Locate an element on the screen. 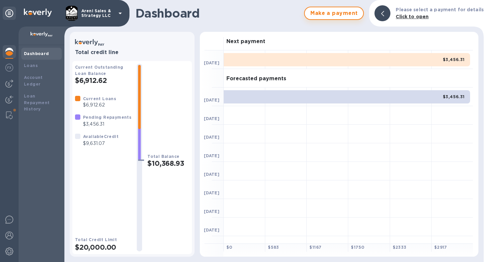  img: Logo is located at coordinates (38, 13).